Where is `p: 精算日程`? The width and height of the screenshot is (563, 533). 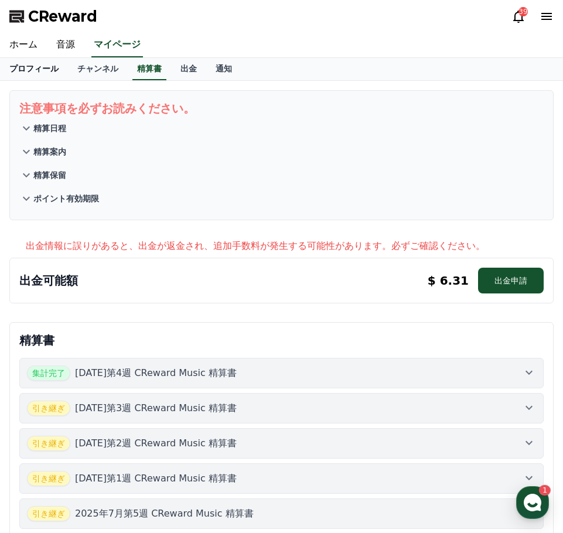
p: 精算日程 is located at coordinates (50, 128).